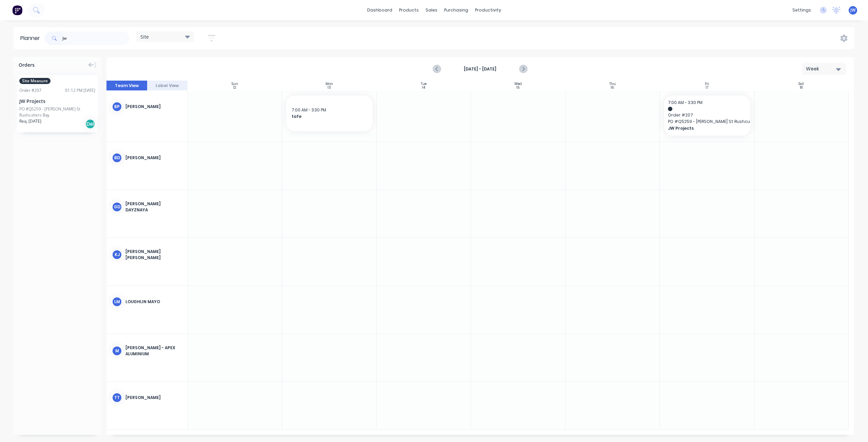  Describe the element at coordinates (518, 84) in the screenshot. I see `div: Wed` at that location.